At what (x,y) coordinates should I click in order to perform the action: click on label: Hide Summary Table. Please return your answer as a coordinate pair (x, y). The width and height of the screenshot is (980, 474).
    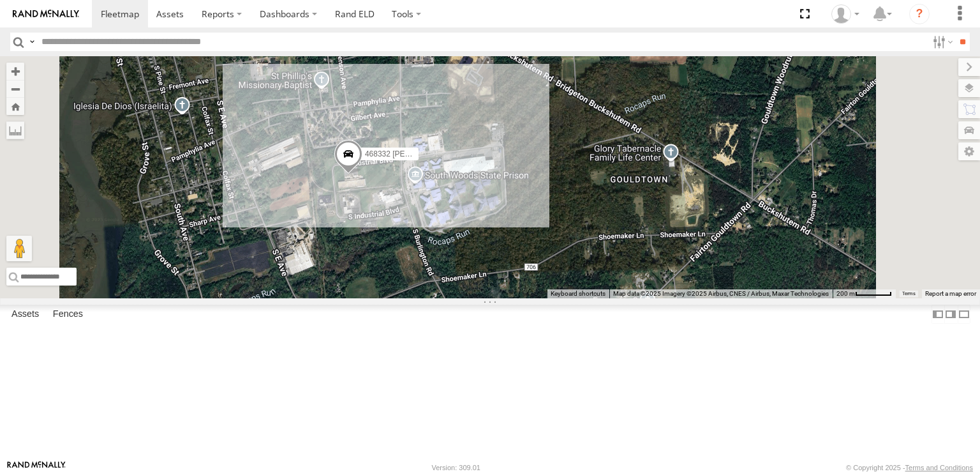
    Looking at the image, I should click on (964, 314).